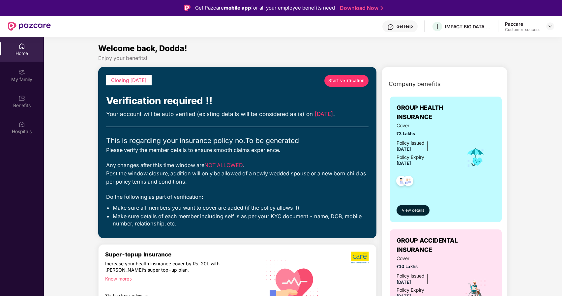 The width and height of the screenshot is (562, 296). Describe the element at coordinates (237, 101) in the screenshot. I see `div: Verification required !!` at that location.